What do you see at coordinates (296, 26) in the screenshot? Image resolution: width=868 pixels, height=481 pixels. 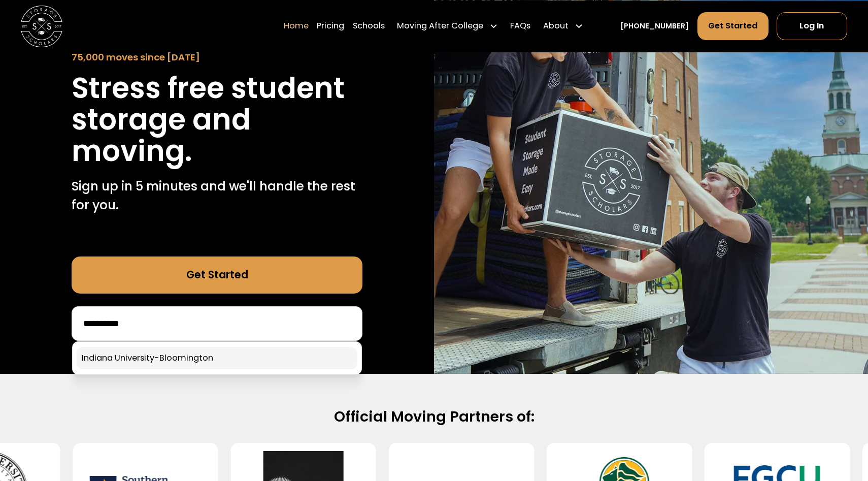 I see `a: Home` at bounding box center [296, 26].